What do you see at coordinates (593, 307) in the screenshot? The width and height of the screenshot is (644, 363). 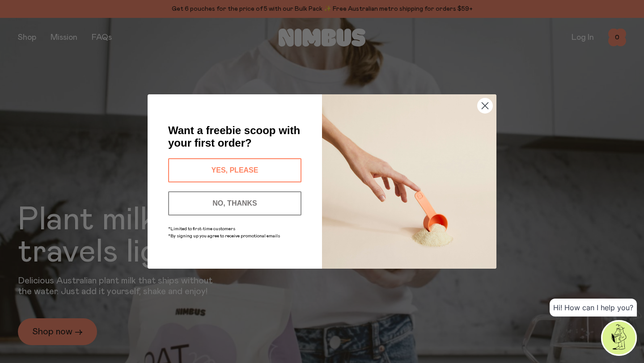 I see `div: Hi! How can I help you?` at bounding box center [593, 307].